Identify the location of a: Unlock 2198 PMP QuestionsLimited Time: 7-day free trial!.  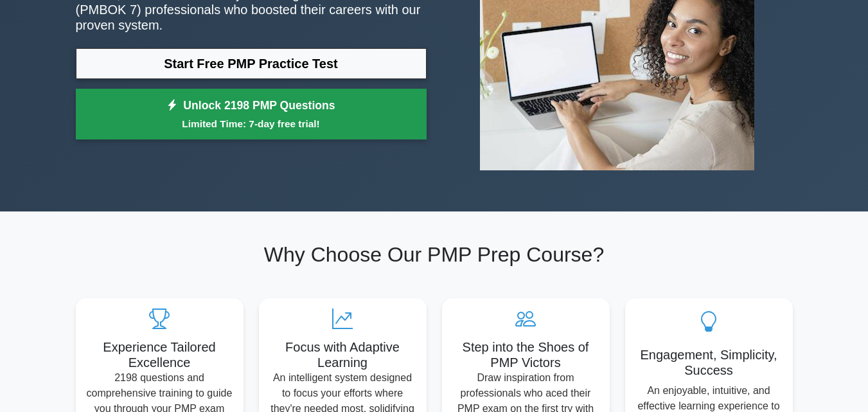
(251, 114).